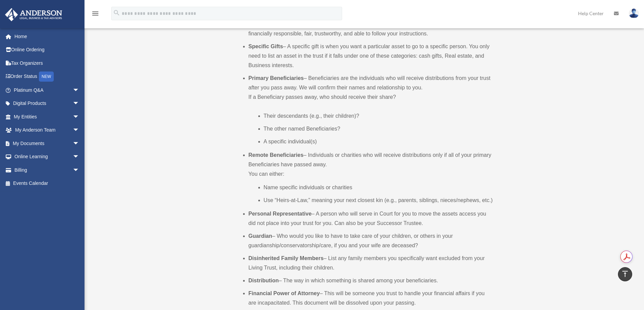  I want to click on a: Tax Organizers, so click(47, 63).